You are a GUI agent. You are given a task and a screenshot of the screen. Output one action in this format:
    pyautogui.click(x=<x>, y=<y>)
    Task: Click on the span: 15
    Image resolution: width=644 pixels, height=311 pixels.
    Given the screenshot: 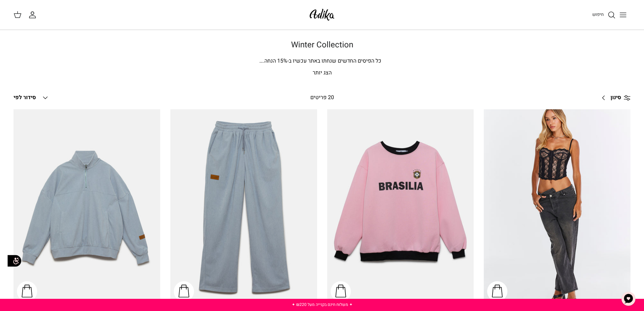 What is the action you would take?
    pyautogui.click(x=280, y=61)
    